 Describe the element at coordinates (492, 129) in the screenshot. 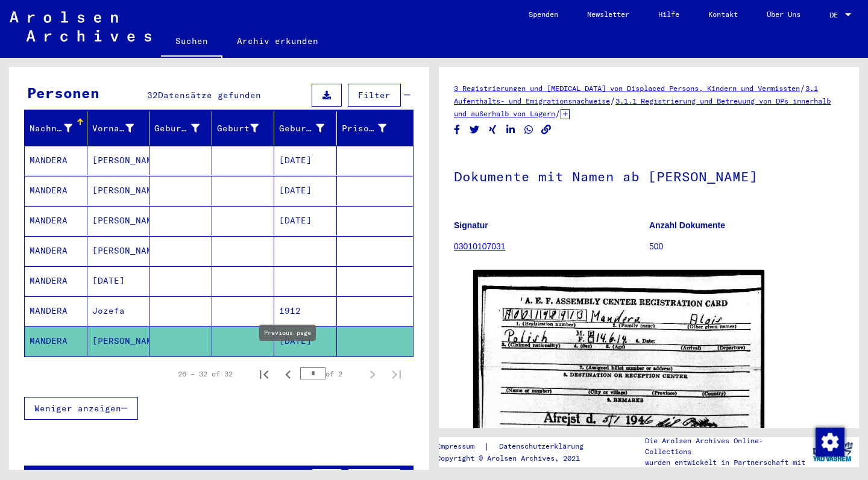

I see `button: Share on Xing` at that location.